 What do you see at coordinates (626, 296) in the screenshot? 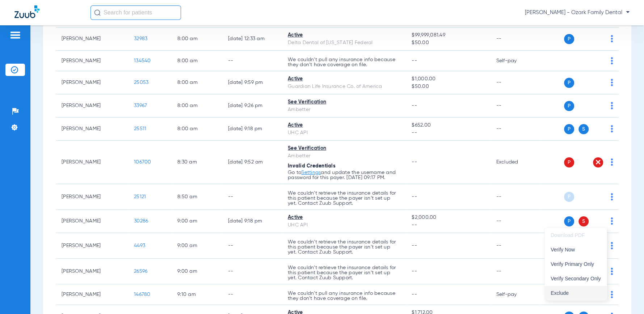
I see `div: Chat Widget` at bounding box center [626, 296].